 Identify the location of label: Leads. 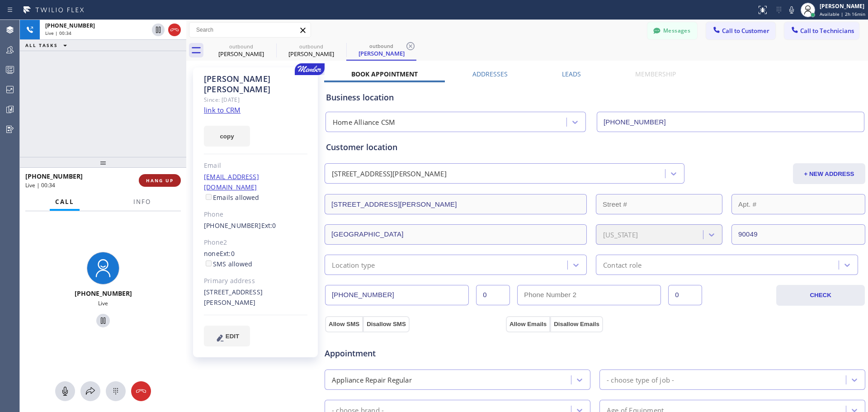
(572, 74).